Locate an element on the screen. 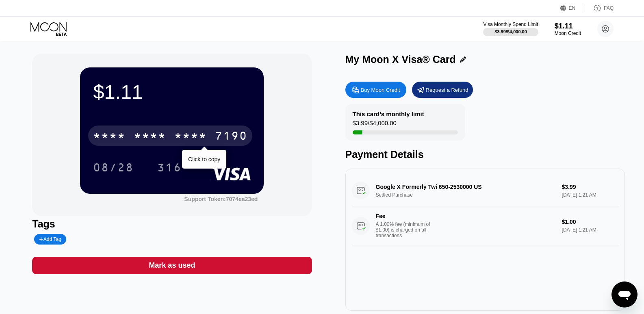 This screenshot has width=644, height=314. div: Support Token: 7074ea23ed is located at coordinates (220, 199).